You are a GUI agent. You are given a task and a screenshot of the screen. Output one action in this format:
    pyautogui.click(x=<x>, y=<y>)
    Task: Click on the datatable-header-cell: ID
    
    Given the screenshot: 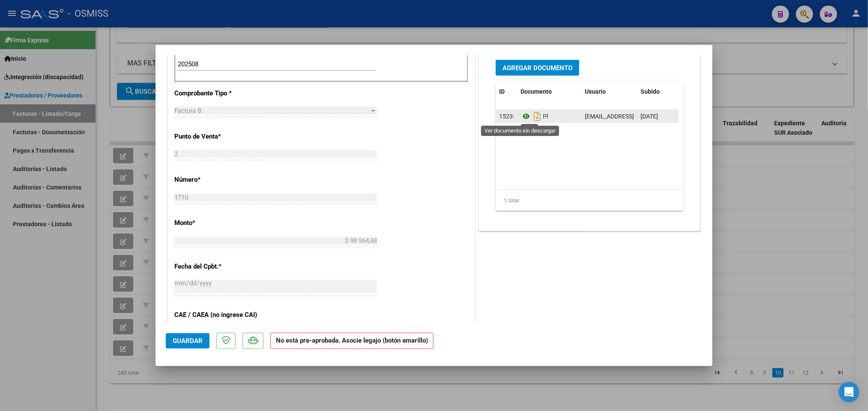 What is the action you would take?
    pyautogui.click(x=506, y=92)
    